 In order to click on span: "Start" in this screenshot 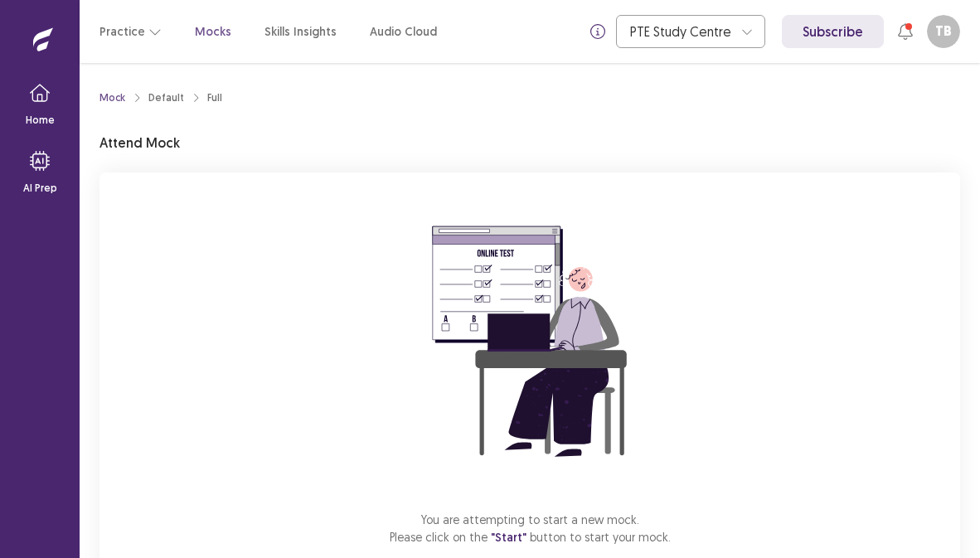, I will do `click(508, 537)`.